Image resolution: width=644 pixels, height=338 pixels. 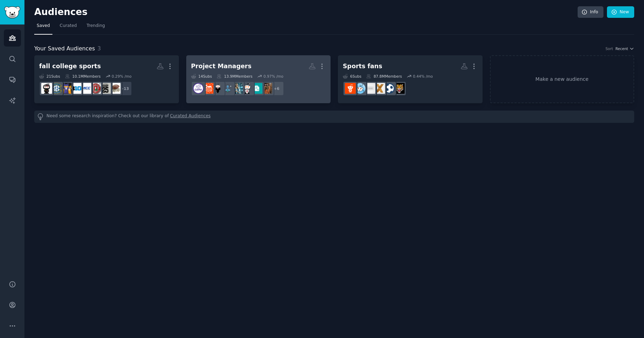 What do you see at coordinates (56, 88) in the screenshot?
I see `img: secfootball` at bounding box center [56, 88].